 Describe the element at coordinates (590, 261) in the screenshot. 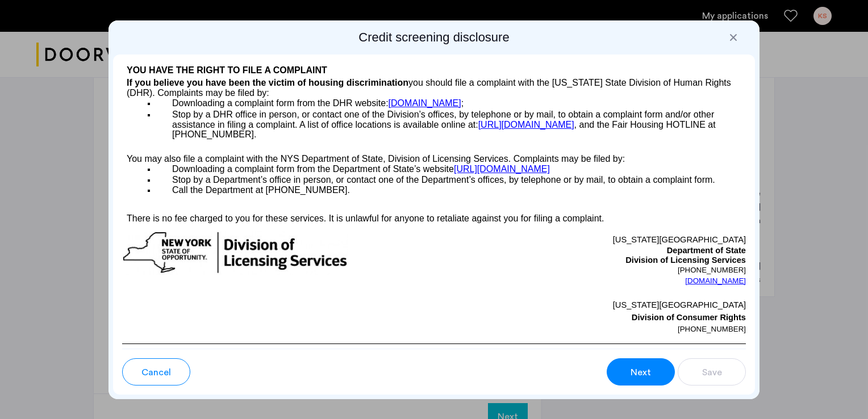

I see `p: Division of Licensing Services` at that location.